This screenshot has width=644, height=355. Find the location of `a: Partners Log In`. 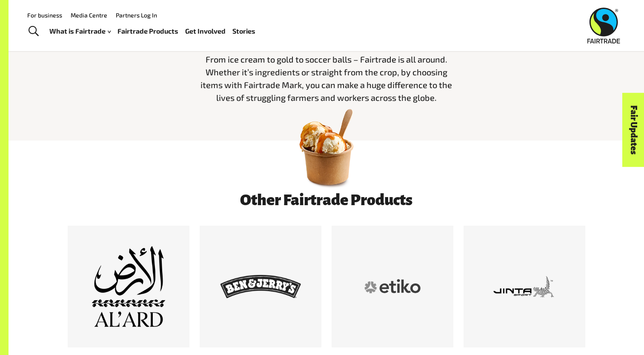

a: Partners Log In is located at coordinates (136, 15).